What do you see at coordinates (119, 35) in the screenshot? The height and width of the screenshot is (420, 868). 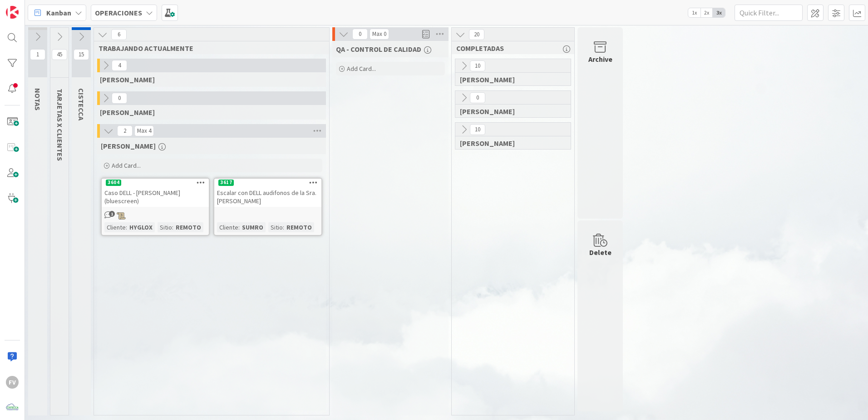 I see `span: 6` at bounding box center [119, 35].